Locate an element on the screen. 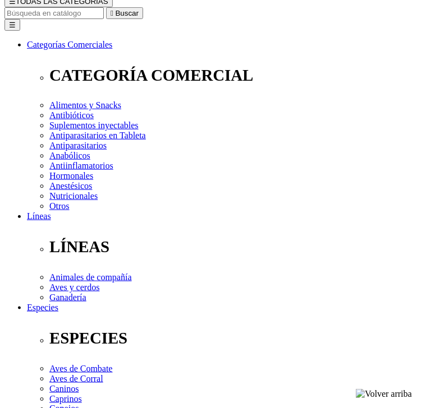 The height and width of the screenshot is (408, 421). span: Anestésicos is located at coordinates (71, 186).